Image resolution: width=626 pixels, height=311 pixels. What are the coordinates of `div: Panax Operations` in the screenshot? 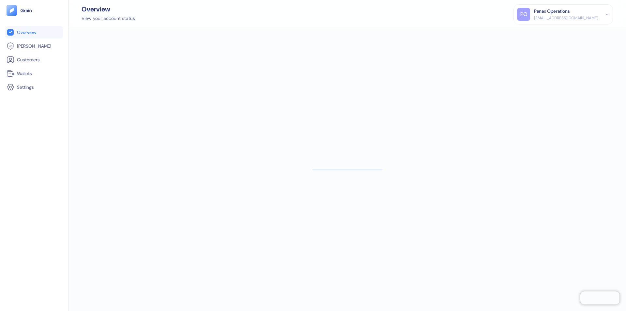 It's located at (552, 11).